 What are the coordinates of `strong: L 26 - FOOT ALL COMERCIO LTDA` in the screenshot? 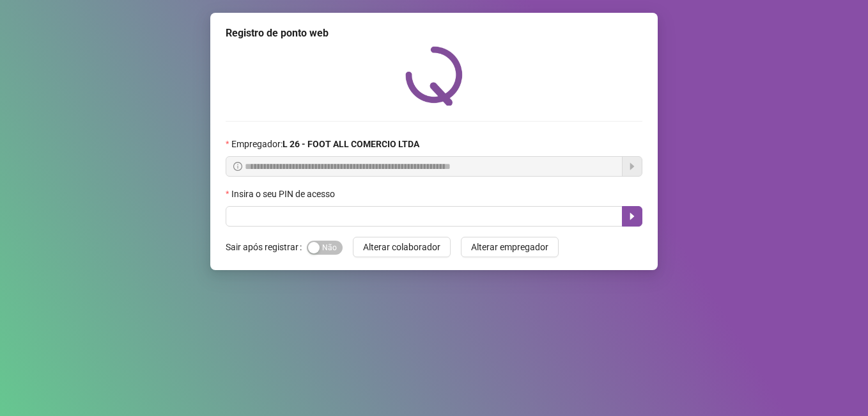 It's located at (351, 144).